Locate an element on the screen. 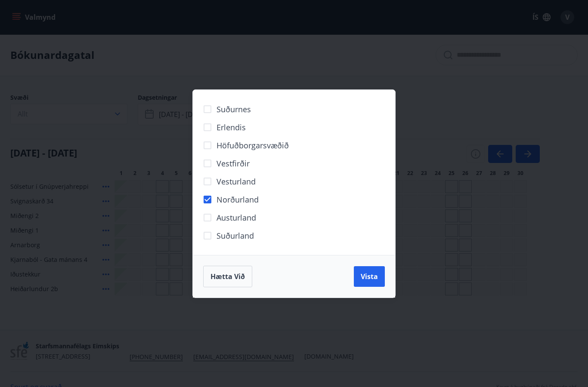  span: Norðurland is located at coordinates (238, 200).